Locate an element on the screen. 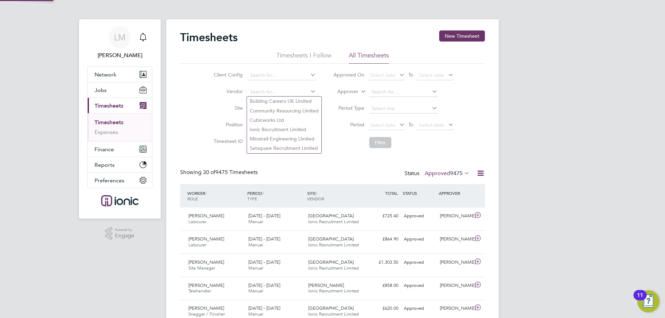  button: New Timesheet is located at coordinates (462, 36).